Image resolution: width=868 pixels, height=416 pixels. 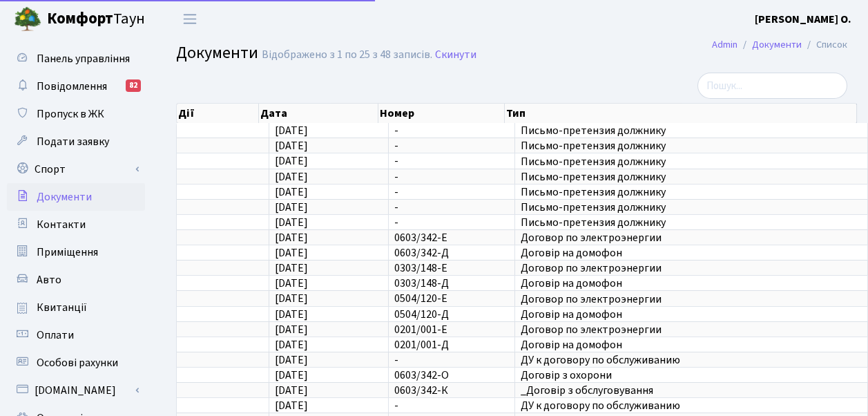 What do you see at coordinates (76, 142) in the screenshot?
I see `a: Подати заявку` at bounding box center [76, 142].